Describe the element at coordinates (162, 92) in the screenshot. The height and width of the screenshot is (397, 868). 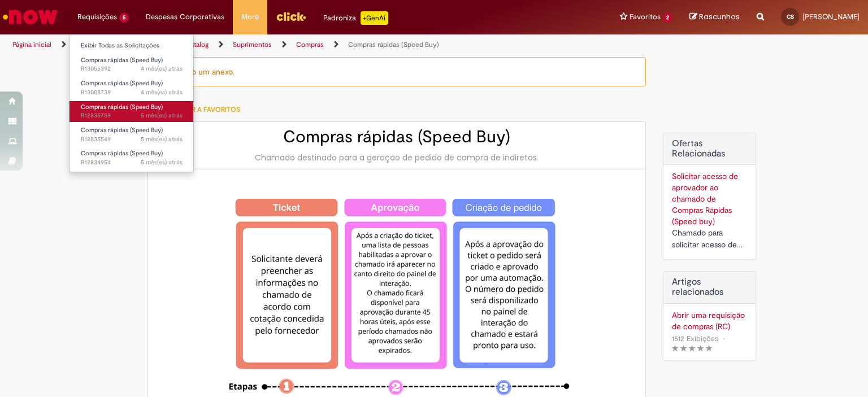
I see `time: 06/05/2025 14:47:07` at that location.